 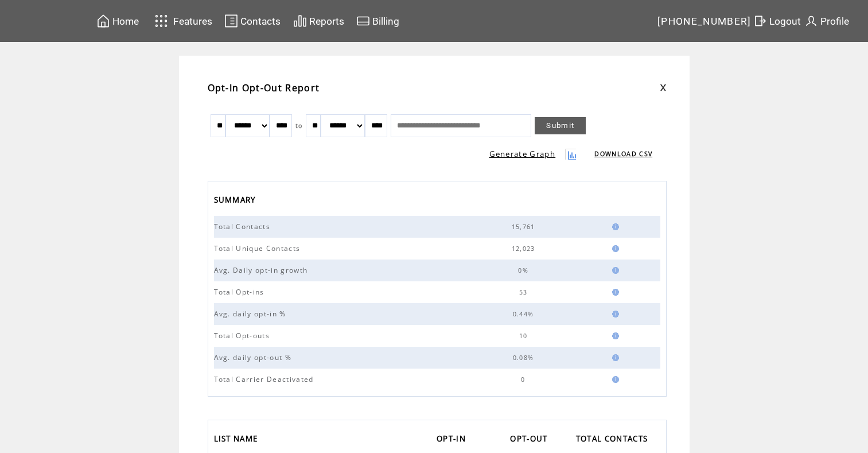 I want to click on span: 0.44%, so click(x=525, y=314).